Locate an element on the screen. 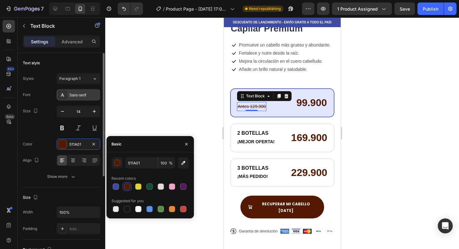 The height and width of the screenshot is (249, 459). p: 229.900 is located at coordinates (85, 155).